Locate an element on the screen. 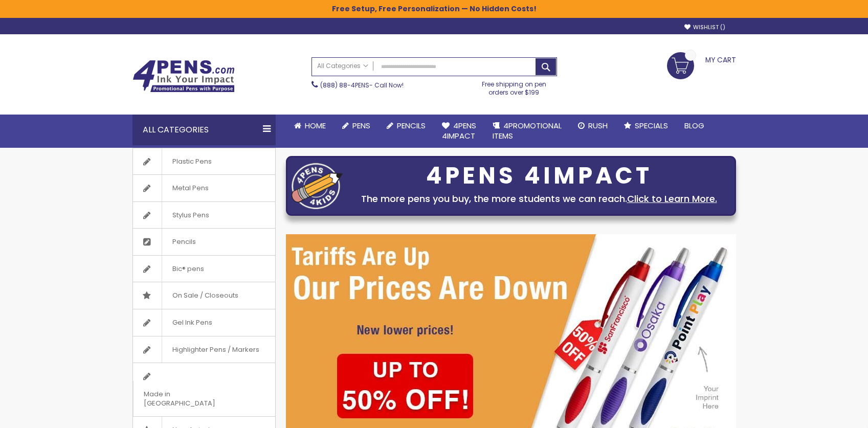  span: Specials is located at coordinates (651, 125).